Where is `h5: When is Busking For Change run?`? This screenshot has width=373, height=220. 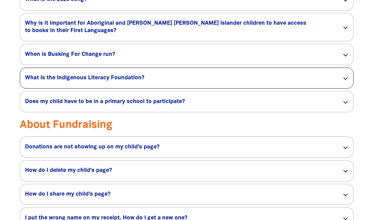 h5: When is Busking For Change run? is located at coordinates (179, 55).